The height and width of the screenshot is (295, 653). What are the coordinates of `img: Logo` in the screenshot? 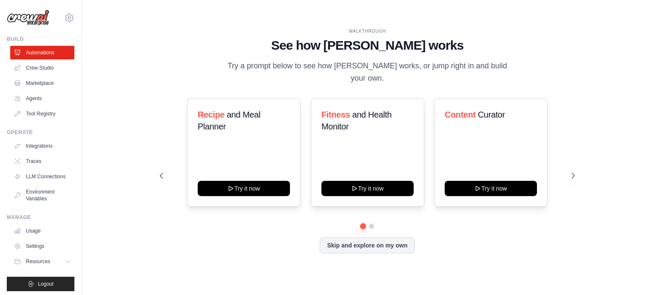 It's located at (28, 18).